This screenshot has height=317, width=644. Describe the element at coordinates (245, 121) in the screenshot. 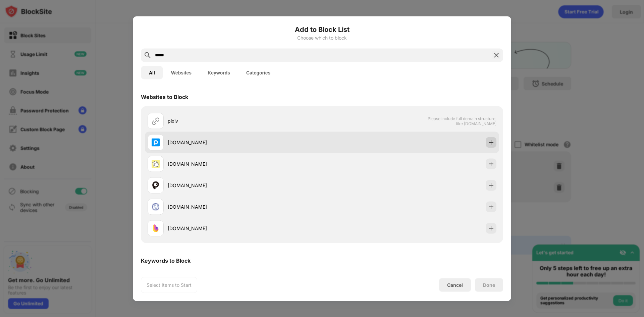

I see `div: pixiv` at that location.